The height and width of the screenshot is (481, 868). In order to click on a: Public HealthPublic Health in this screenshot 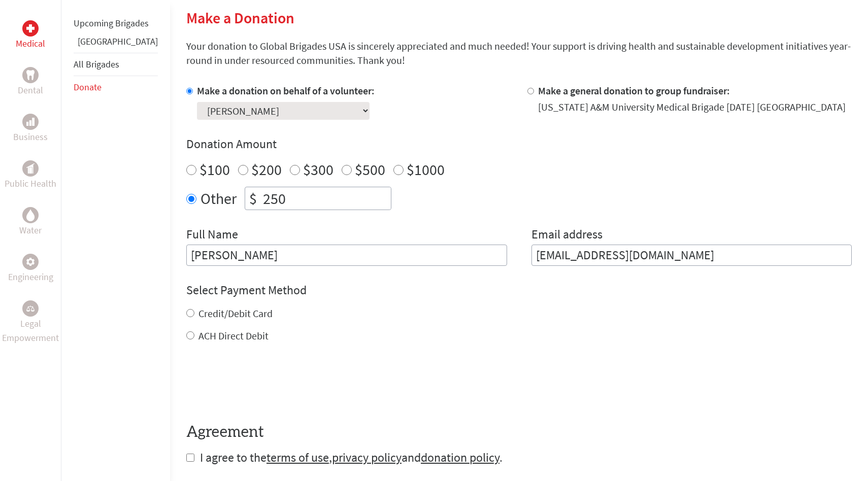, I will do `click(30, 176)`.